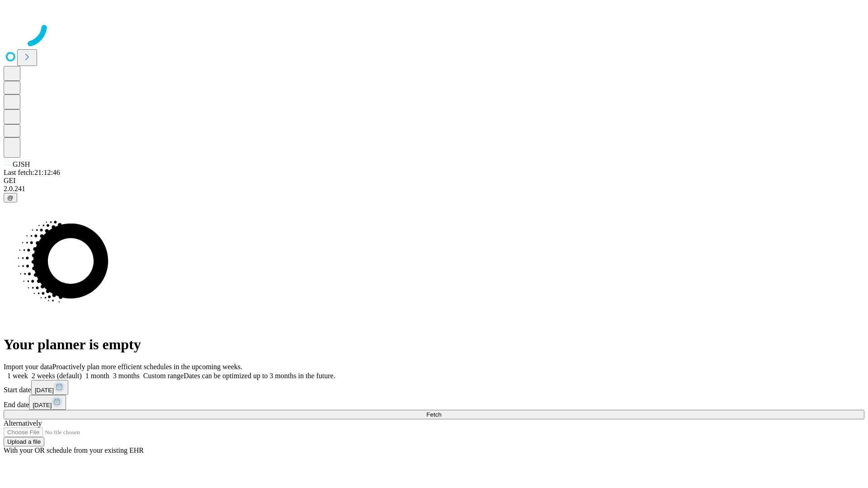  What do you see at coordinates (434, 403) in the screenshot?
I see `div: End date` at bounding box center [434, 403].